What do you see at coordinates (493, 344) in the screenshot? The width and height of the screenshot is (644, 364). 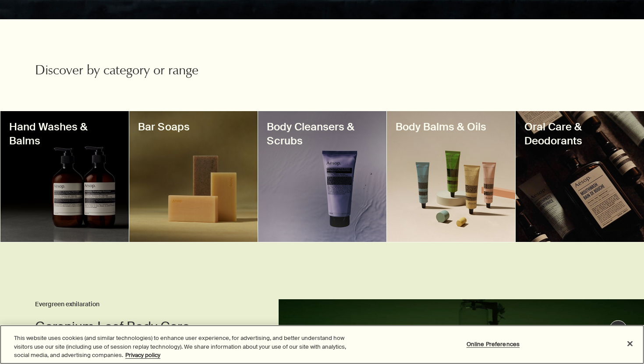 I see `button: Online Preferences, Opens the preference center dialog` at bounding box center [493, 344].